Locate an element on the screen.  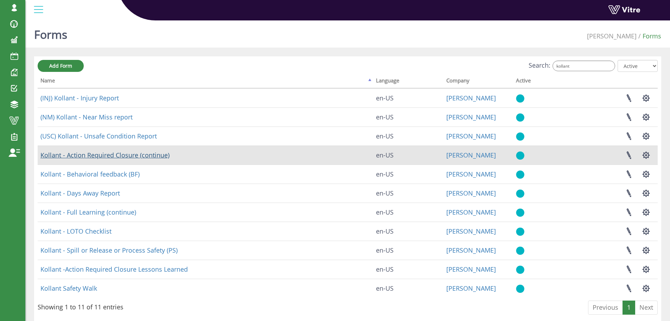
span: Add Form is located at coordinates (61, 65).